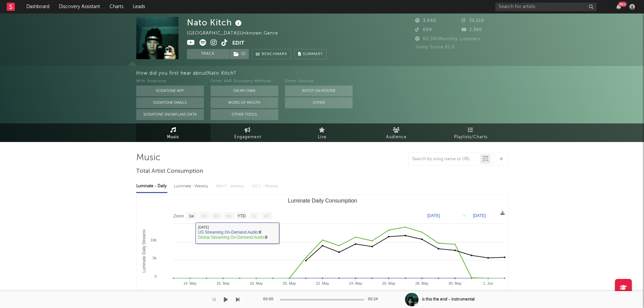 This screenshot has width=644, height=308. Describe the element at coordinates (208, 54) in the screenshot. I see `button: Track` at that location.